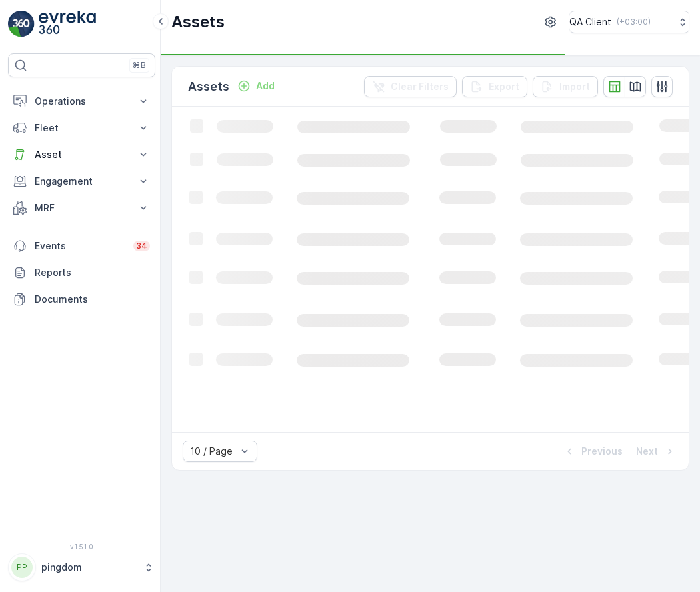 The image size is (700, 592). Describe the element at coordinates (81, 567) in the screenshot. I see `button: PPpingdom` at that location.